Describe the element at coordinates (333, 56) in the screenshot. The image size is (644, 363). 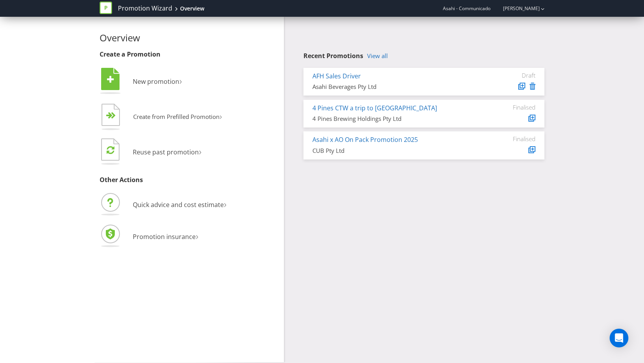
I see `span: Recent Promotions` at that location.